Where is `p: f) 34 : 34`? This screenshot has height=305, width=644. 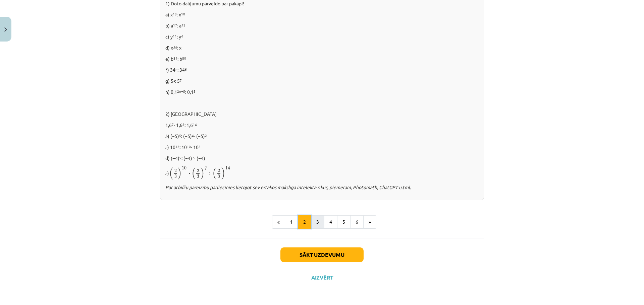
p: f) 34 : 34 is located at coordinates (322, 70).